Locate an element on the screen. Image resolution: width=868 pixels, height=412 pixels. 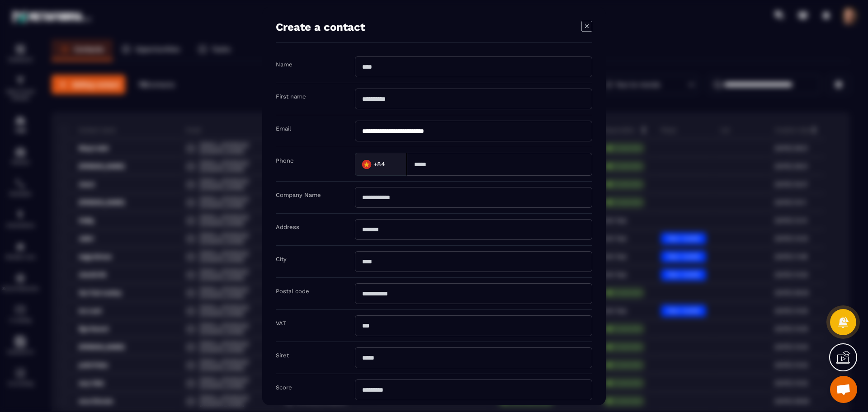
label: VAT is located at coordinates (280, 323).